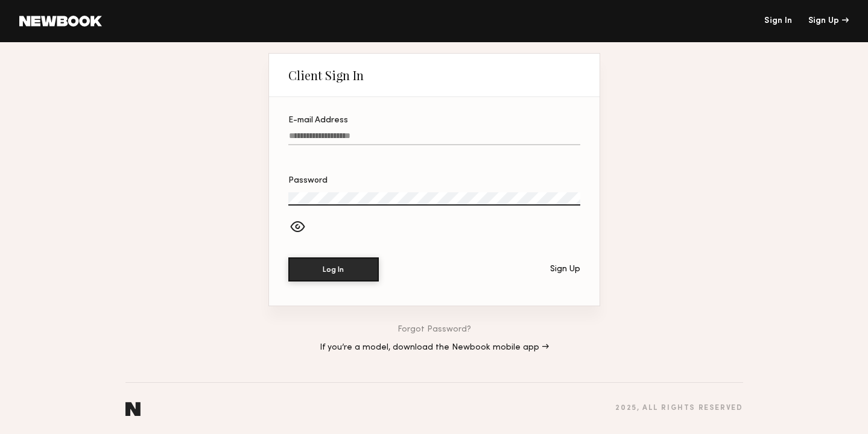 The height and width of the screenshot is (434, 868). Describe the element at coordinates (434, 330) in the screenshot. I see `a: Forgot Password?` at that location.